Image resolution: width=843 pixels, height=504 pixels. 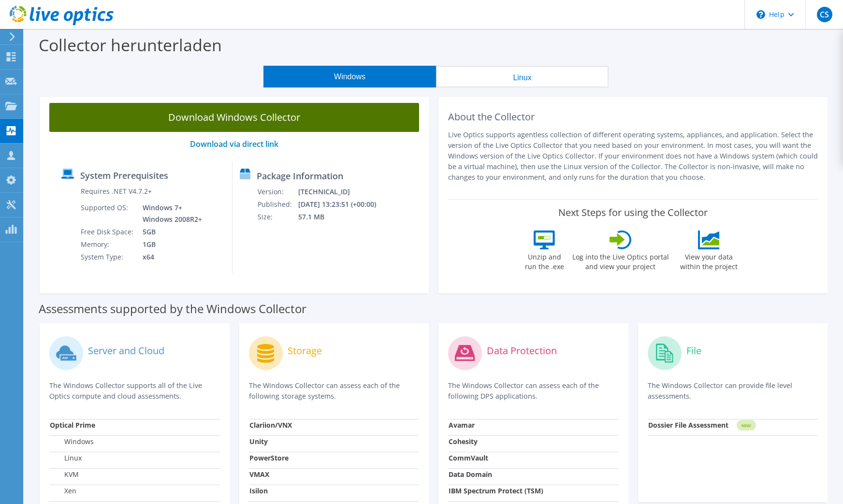 I want to click on td: Windows 7+ Windows 2008R2+, so click(x=169, y=214).